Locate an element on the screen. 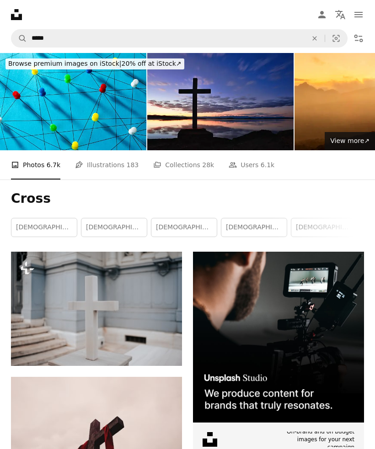  span: 28k is located at coordinates (208, 165).